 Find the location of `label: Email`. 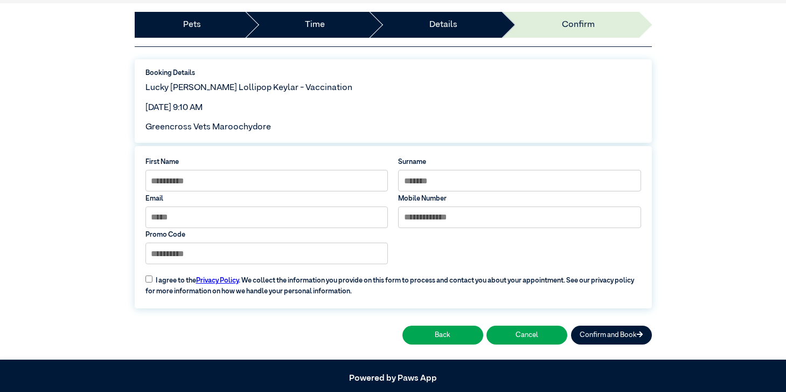

label: Email is located at coordinates (267, 198).